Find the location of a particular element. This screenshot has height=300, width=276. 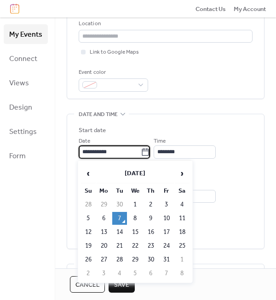

td: 27 is located at coordinates (104, 260).